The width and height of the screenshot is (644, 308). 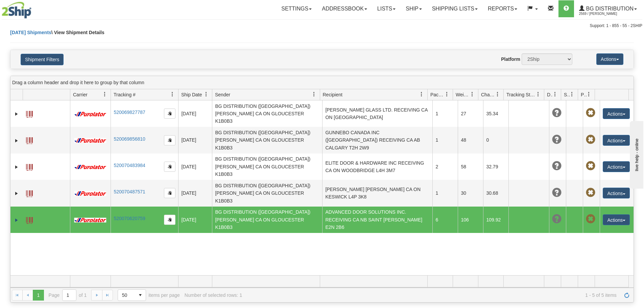 I want to click on td: 35.34, so click(x=496, y=114).